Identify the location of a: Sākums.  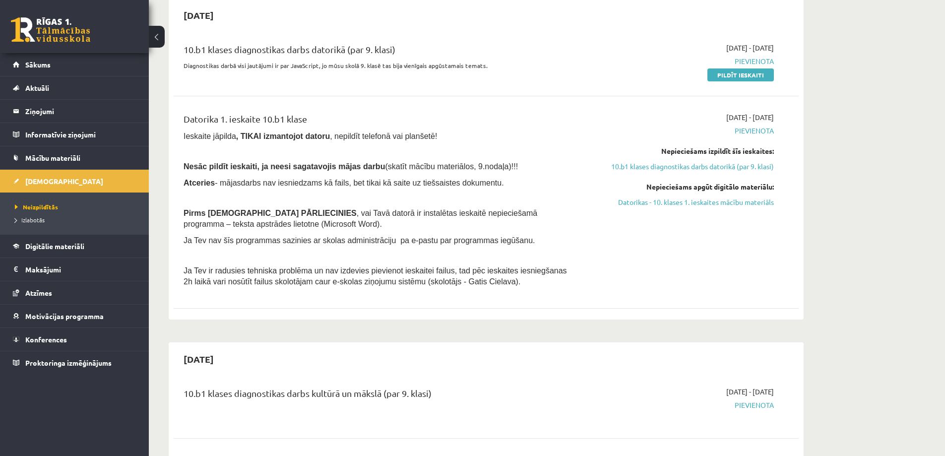
(74, 65).